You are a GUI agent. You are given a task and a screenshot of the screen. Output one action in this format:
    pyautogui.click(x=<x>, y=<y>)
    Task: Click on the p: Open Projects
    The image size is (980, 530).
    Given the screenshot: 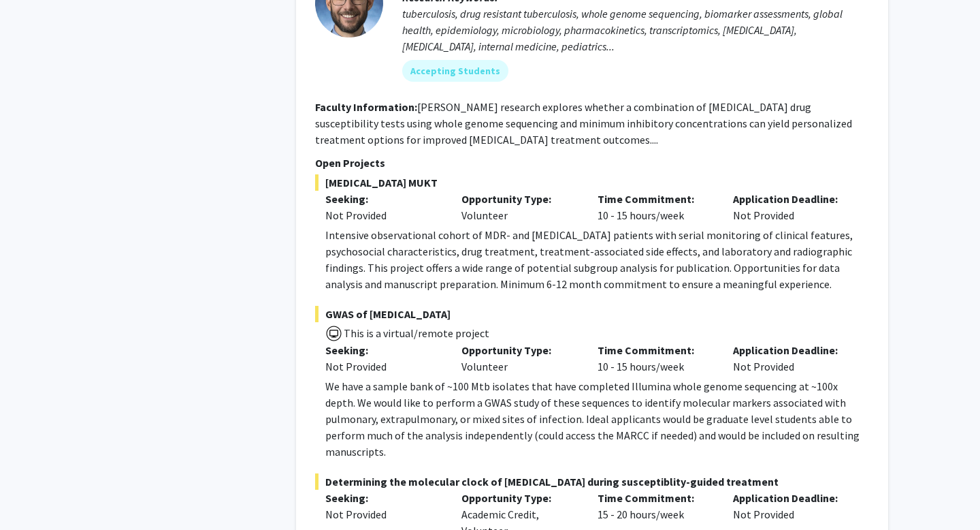 What is the action you would take?
    pyautogui.click(x=592, y=162)
    